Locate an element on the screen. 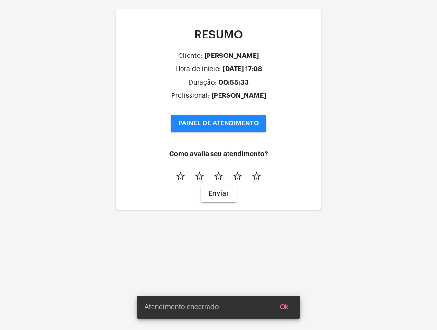  button: Enviar is located at coordinates (219, 194).